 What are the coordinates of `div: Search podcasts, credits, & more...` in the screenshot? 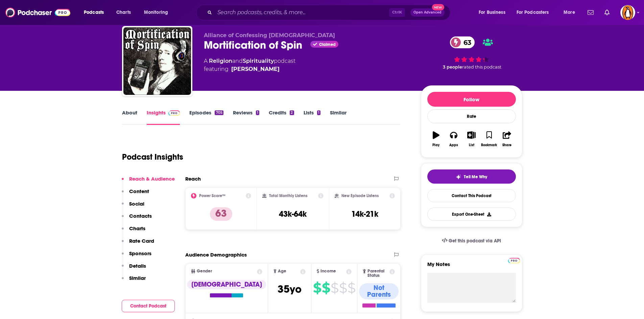 It's located at (330, 13).